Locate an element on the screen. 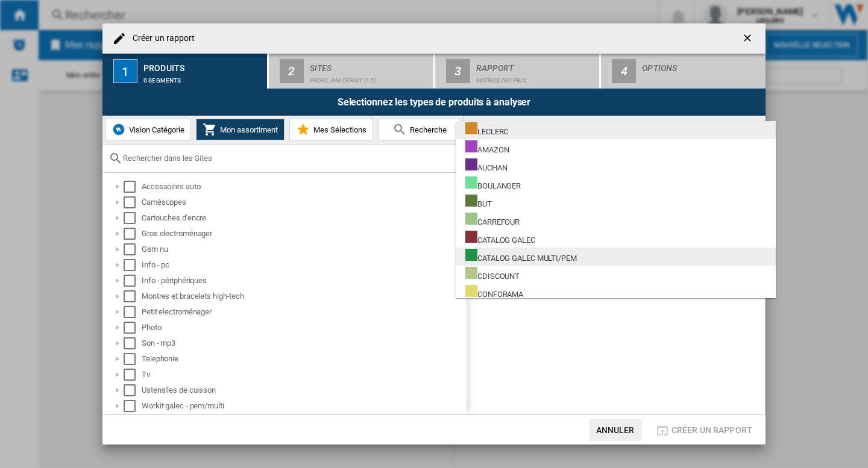 The image size is (868, 468). div: AUCHAN is located at coordinates (486, 166).